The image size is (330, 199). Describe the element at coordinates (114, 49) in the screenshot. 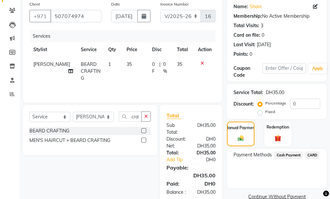

I see `th: Qty` at that location.